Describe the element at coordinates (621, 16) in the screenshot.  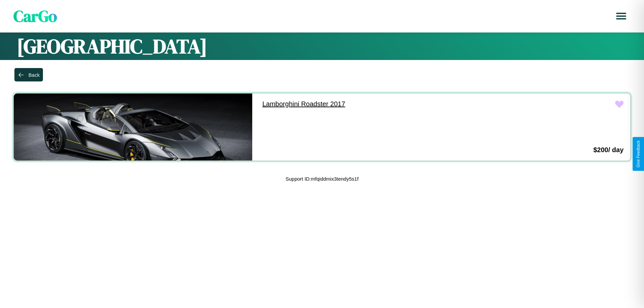
I see `button: Open menu` at that location.